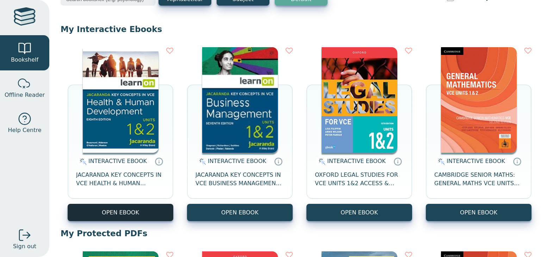 Image resolution: width=541 pixels, height=257 pixels. What do you see at coordinates (295, 233) in the screenshot?
I see `p: My Protected PDFs` at bounding box center [295, 233].